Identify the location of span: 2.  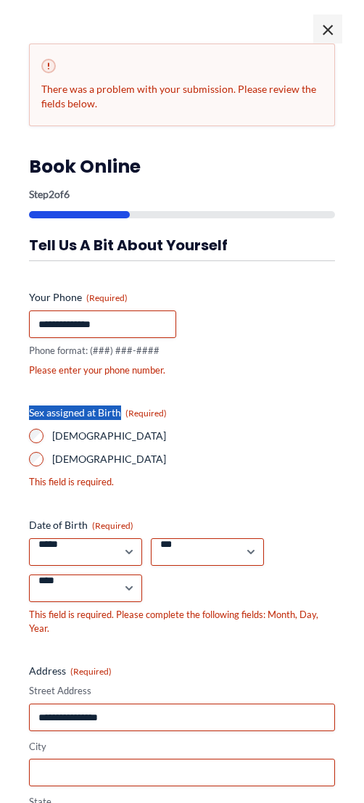
(52, 194).